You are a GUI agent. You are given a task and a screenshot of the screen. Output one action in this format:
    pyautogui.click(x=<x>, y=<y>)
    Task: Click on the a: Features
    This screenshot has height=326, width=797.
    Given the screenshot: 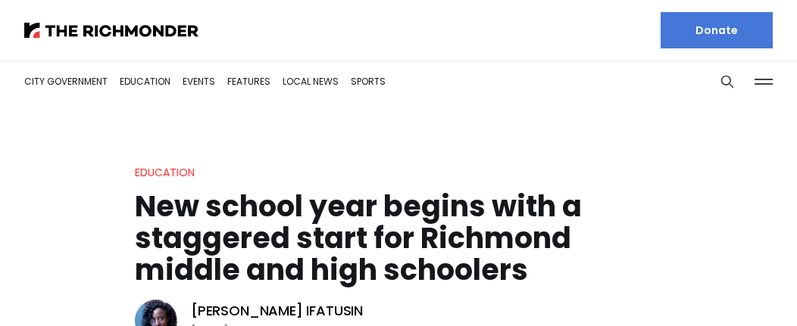 What is the action you would take?
    pyautogui.click(x=248, y=81)
    